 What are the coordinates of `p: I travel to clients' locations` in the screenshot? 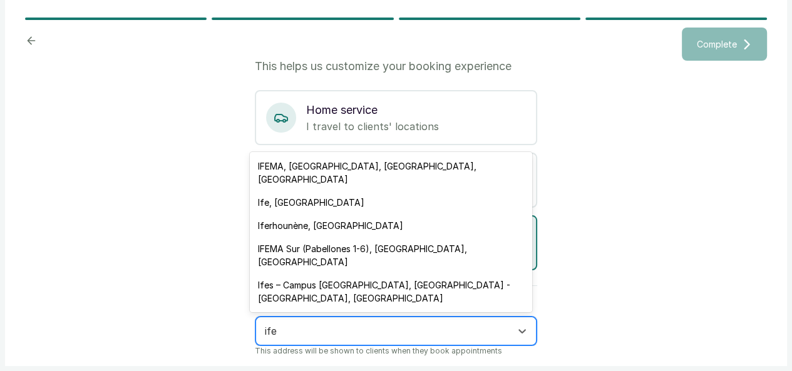 It's located at (416, 126).